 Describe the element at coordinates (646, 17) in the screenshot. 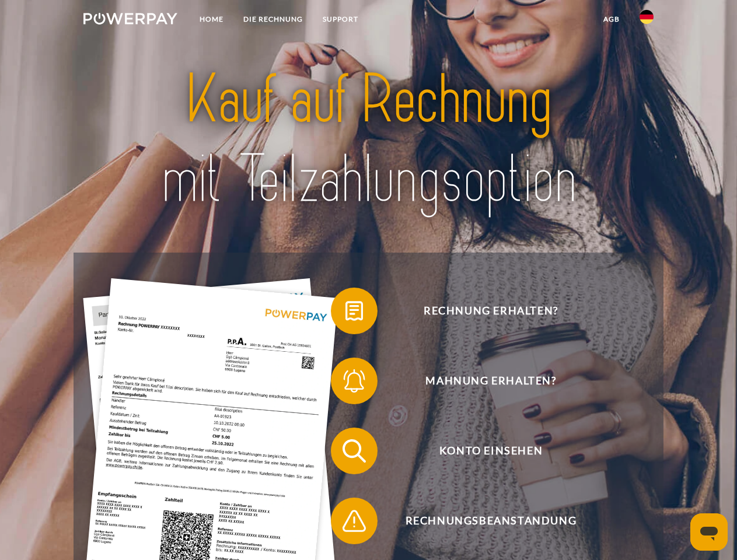

I see `img: de` at that location.